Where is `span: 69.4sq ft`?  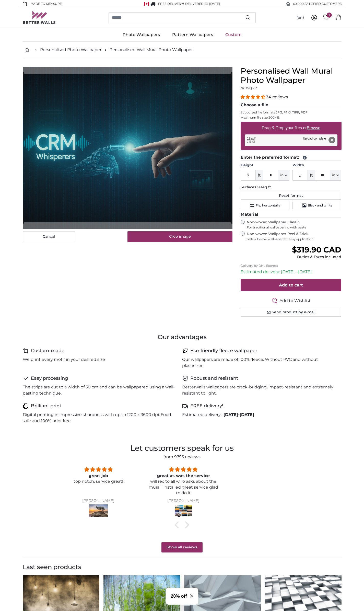
span: 69.4sq ft is located at coordinates (263, 187).